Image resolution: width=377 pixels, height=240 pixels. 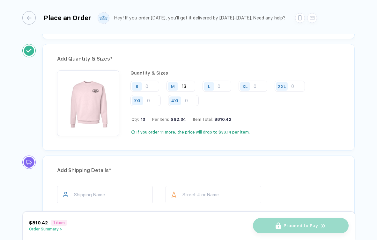 I want to click on div: XL, so click(x=245, y=86).